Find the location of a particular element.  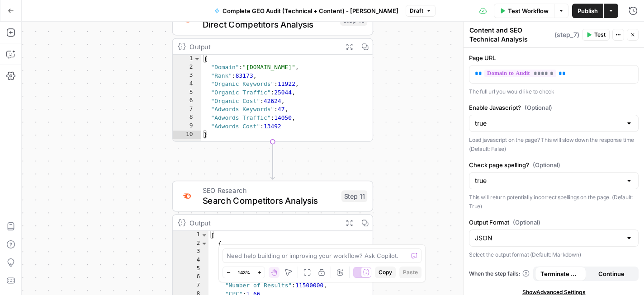

div: Step 10 is located at coordinates (353, 20).